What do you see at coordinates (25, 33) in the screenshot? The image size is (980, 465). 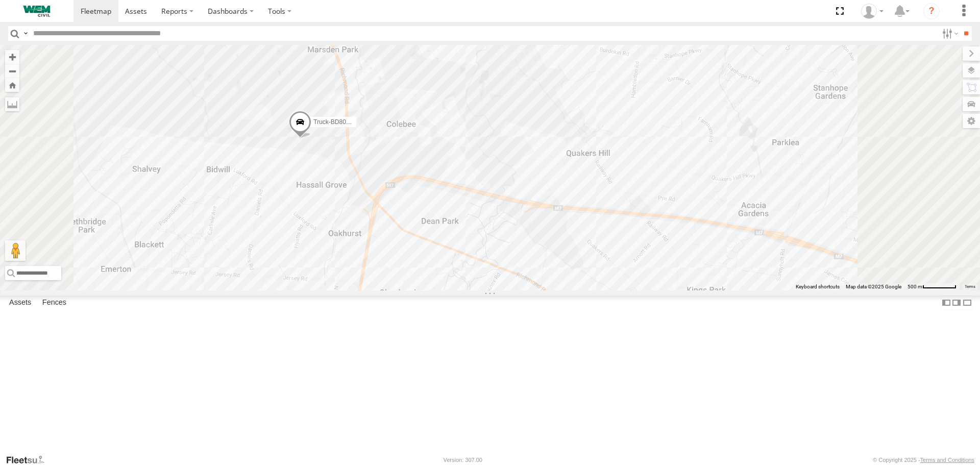 I see `label: Search Query` at bounding box center [25, 33].